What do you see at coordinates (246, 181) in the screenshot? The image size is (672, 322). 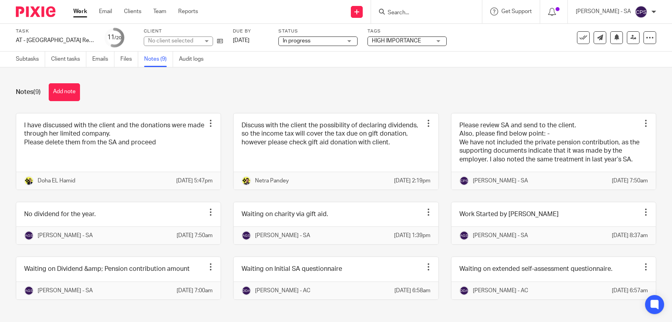 I see `img: Netra-New-Starbridge-Yellow.jpg` at bounding box center [246, 181].